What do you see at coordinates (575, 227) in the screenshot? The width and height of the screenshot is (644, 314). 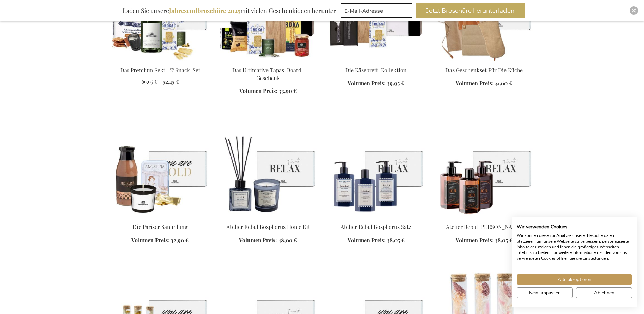 I see `h2: Wir verwenden Cookies` at bounding box center [575, 227].